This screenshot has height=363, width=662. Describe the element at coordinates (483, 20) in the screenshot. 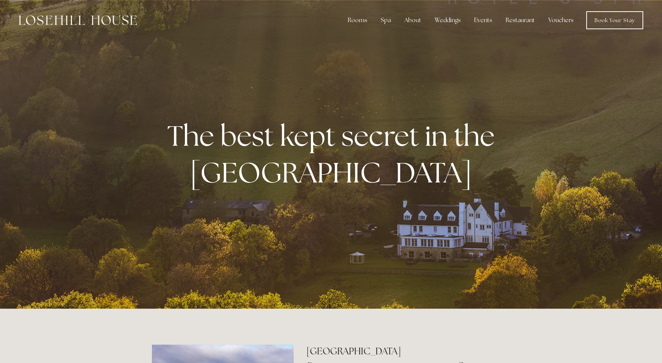

I see `div: Events` at that location.